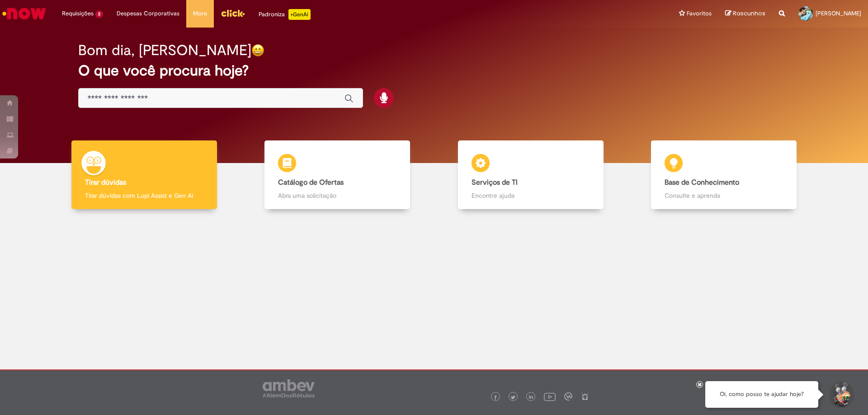 This screenshot has width=868, height=415. Describe the element at coordinates (495, 183) in the screenshot. I see `b: Serviços de TI` at that location.